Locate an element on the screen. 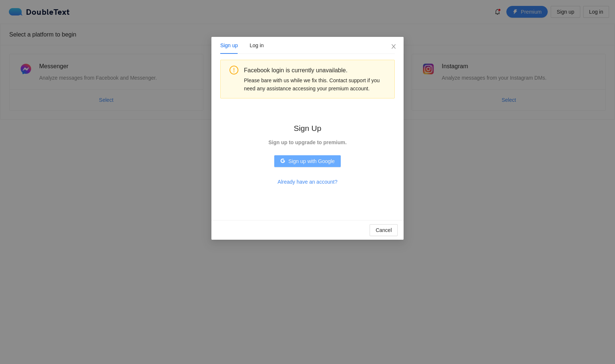 Image resolution: width=615 pixels, height=364 pixels. h2: Sign Up is located at coordinates (308, 128).